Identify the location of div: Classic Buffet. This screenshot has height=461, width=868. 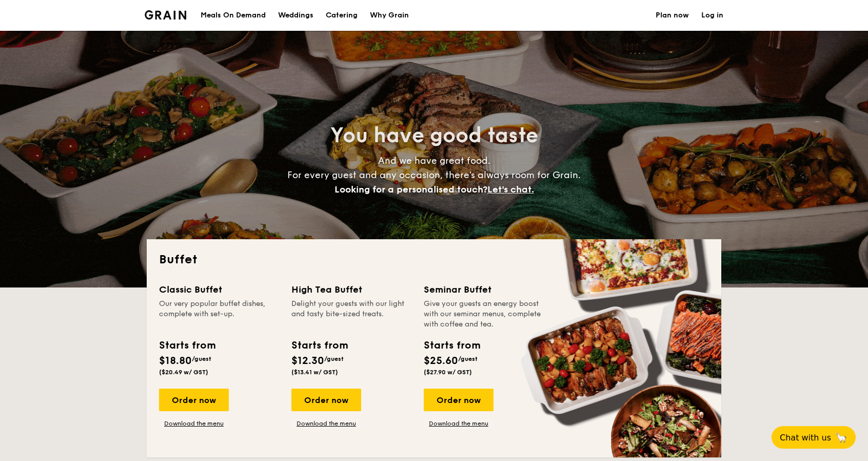
(219, 289).